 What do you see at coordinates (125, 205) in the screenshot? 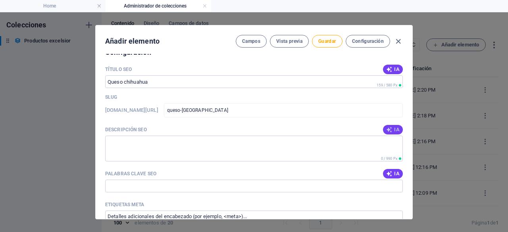
I see `p: Introduce aquí el código HTML que se incluirá en las etiquetas <head> de tu sitio web. Ten en cue...` at bounding box center [125, 205].